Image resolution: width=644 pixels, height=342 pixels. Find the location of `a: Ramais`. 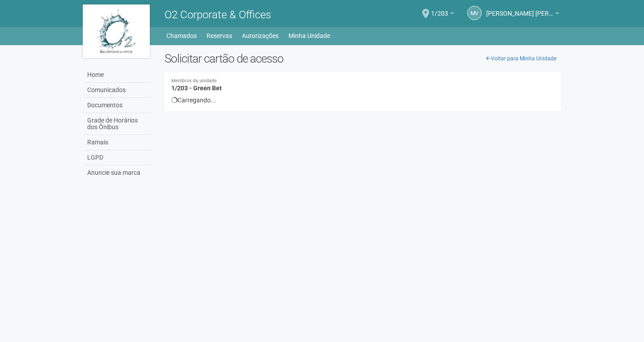

a: Ramais is located at coordinates (118, 143).